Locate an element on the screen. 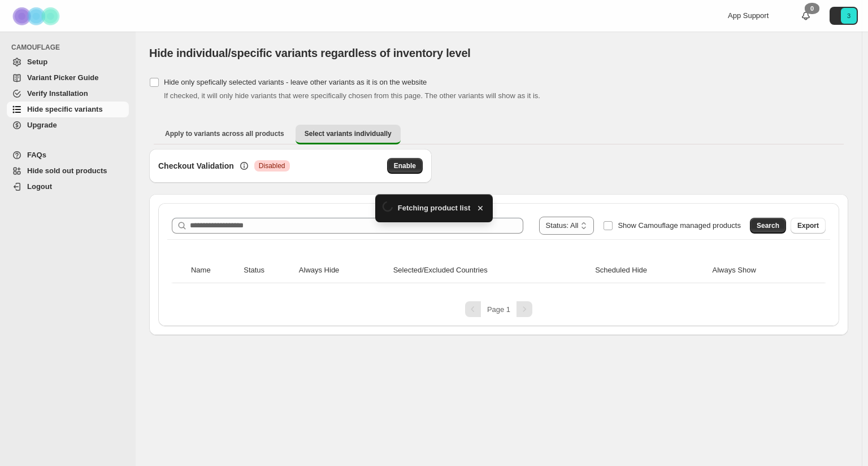 The height and width of the screenshot is (466, 868). button: Enable is located at coordinates (404, 166).